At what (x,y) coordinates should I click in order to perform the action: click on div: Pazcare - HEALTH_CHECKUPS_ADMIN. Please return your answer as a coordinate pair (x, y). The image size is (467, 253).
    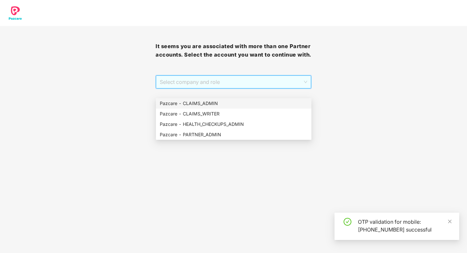
    Looking at the image, I should click on (234, 124).